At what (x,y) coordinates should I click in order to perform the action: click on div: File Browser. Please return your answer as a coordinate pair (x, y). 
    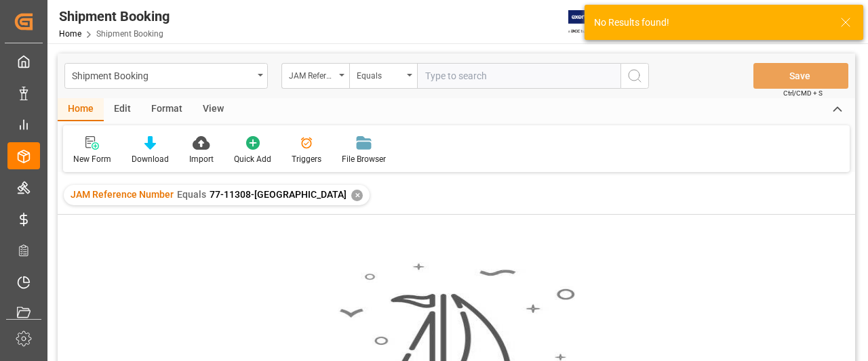
    Looking at the image, I should click on (364, 159).